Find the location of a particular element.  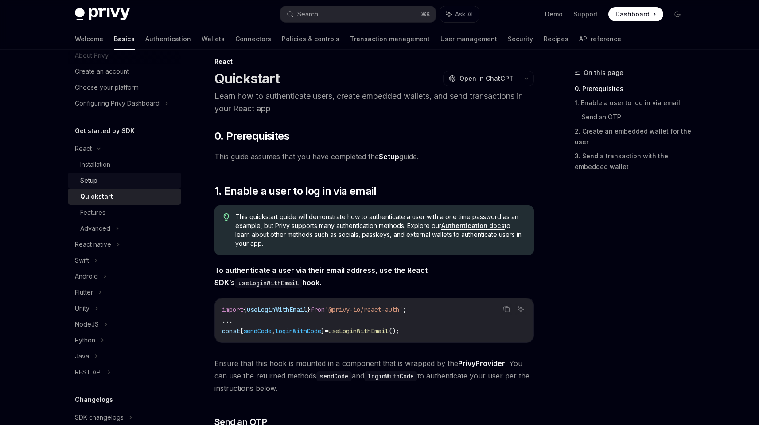

a: Installation is located at coordinates (125, 164).